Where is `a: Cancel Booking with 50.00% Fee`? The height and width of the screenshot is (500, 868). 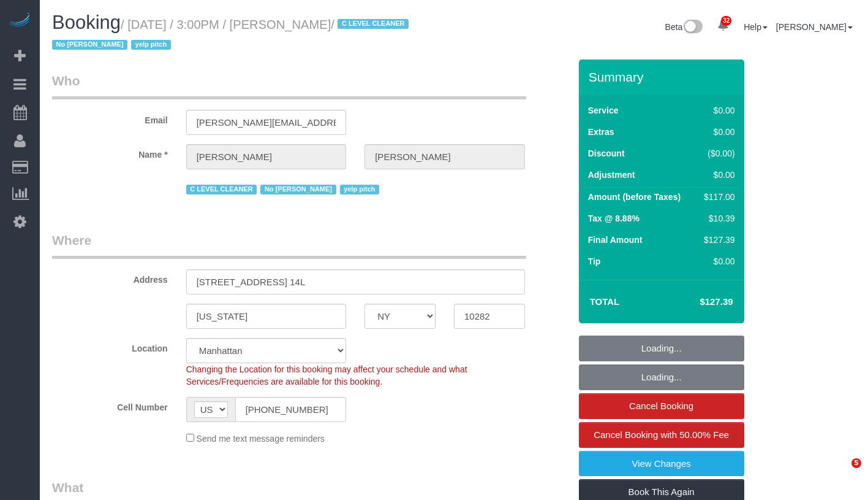
a: Cancel Booking with 50.00% Fee is located at coordinates (661, 435).